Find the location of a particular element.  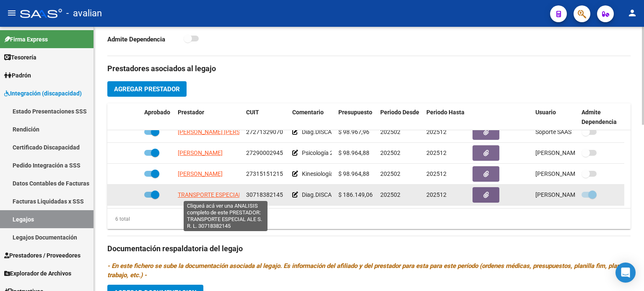

span: Agregar Prestador is located at coordinates (147, 89).